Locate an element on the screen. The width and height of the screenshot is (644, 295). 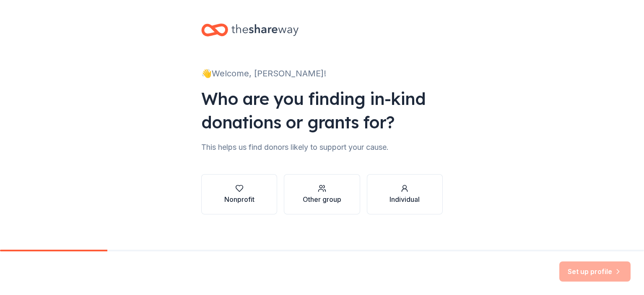
div: Other group is located at coordinates (322, 199).